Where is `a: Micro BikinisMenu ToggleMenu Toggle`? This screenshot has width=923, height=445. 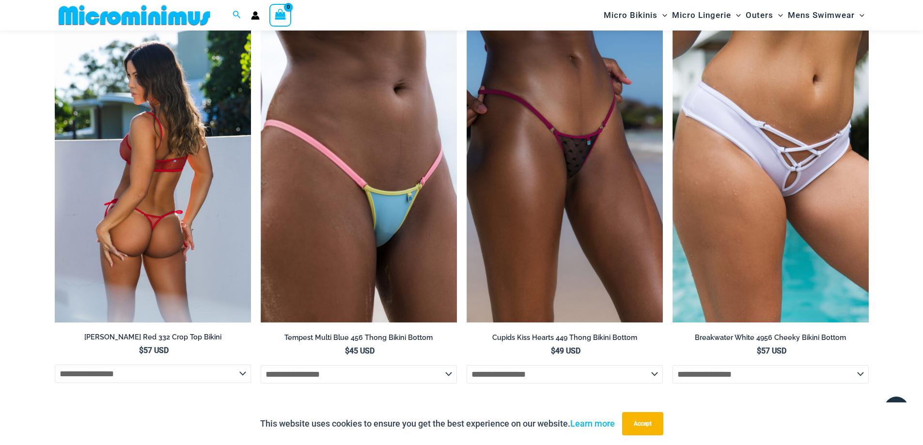 a: Micro BikinisMenu ToggleMenu Toggle is located at coordinates (635, 15).